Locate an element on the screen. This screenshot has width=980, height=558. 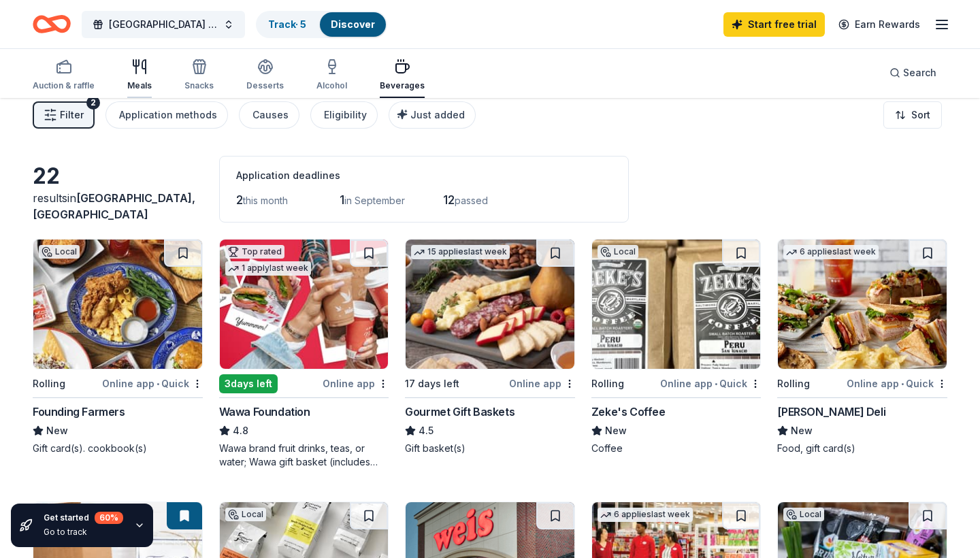
span: 2 is located at coordinates (240, 199).